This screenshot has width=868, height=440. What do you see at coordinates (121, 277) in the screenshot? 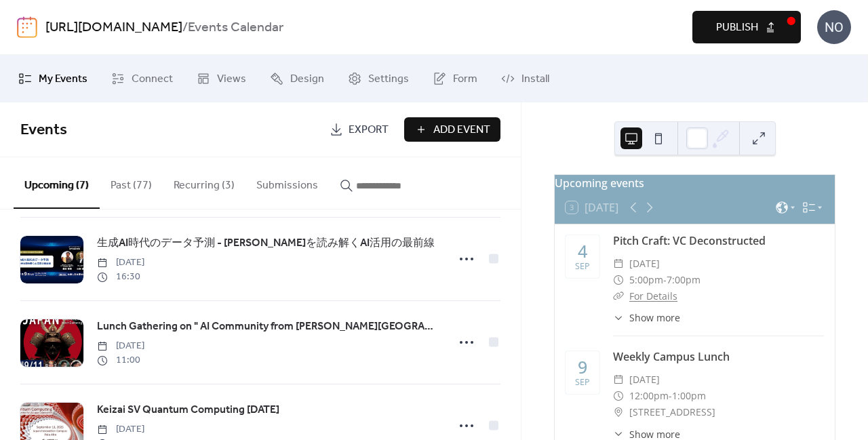
I see `span: 16:30` at bounding box center [121, 277].